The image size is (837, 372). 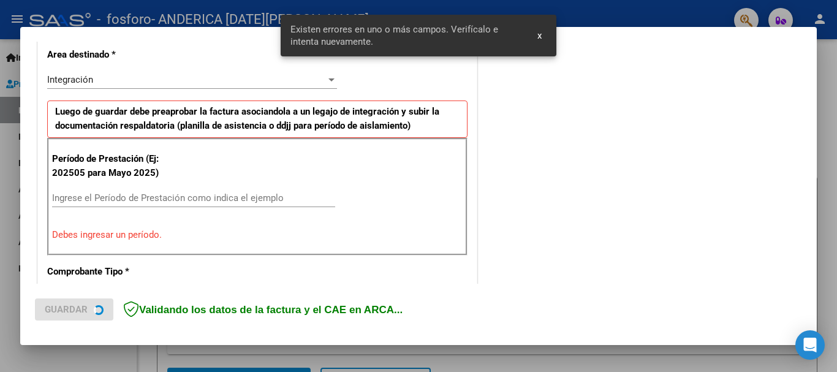 What do you see at coordinates (810, 345) in the screenshot?
I see `div: Open Intercom Messenger` at bounding box center [810, 345].